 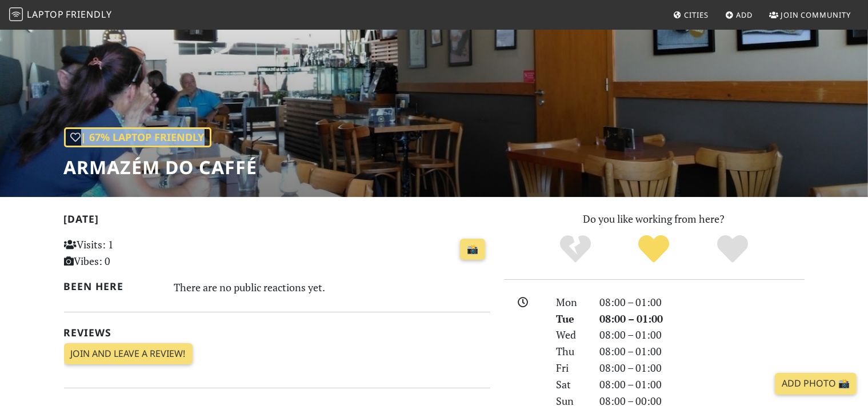 I want to click on h2: Been here, so click(x=112, y=286).